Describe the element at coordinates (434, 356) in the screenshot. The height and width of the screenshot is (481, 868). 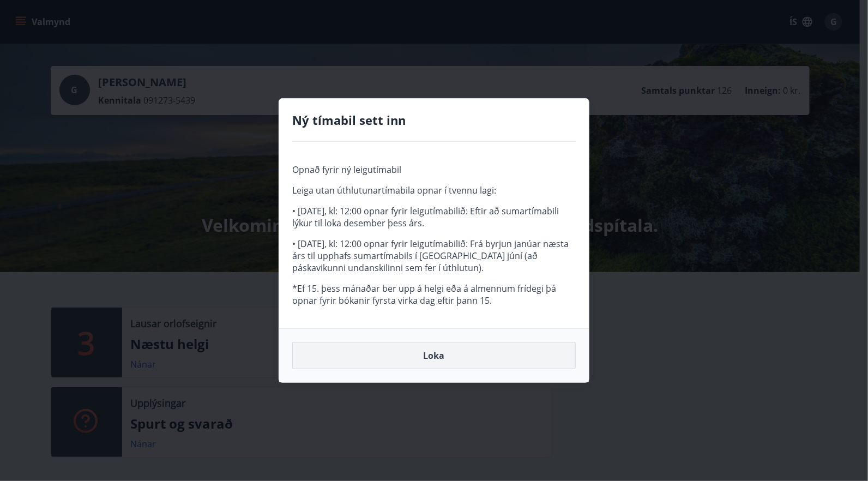
I see `button: Loka` at that location.